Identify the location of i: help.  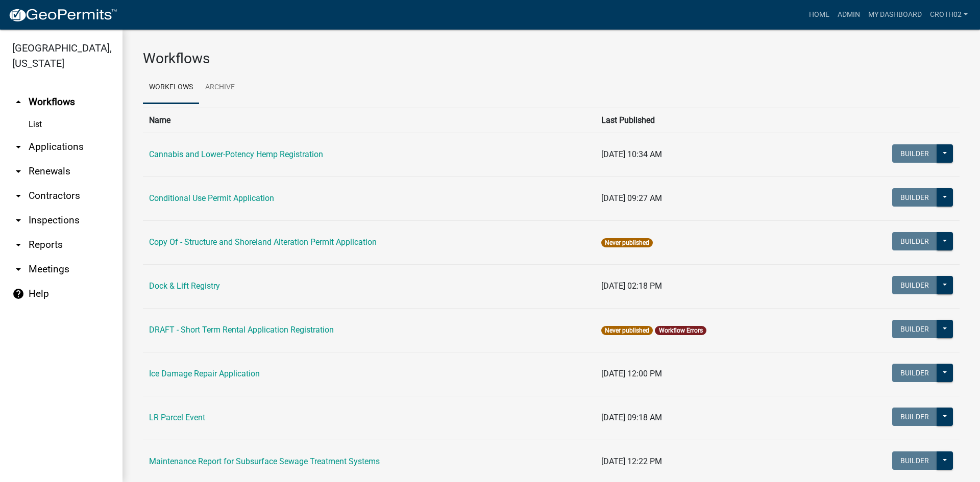
(19, 294).